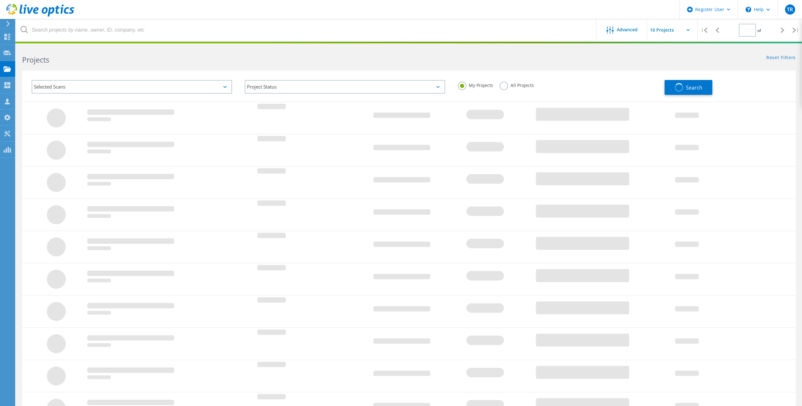 The height and width of the screenshot is (406, 802). What do you see at coordinates (759, 30) in the screenshot?
I see `span: of` at bounding box center [759, 30].